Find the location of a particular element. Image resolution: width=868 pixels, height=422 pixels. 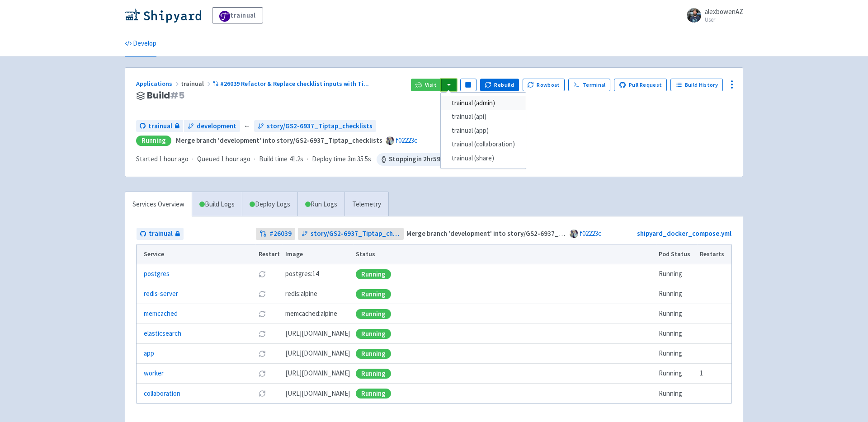

span: 3m 35.5s is located at coordinates (359, 159).